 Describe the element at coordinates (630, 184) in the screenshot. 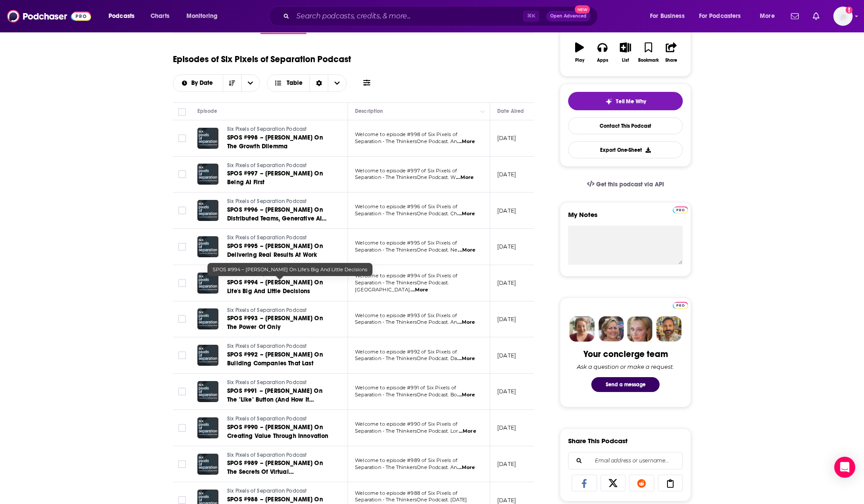

I see `span: Get this podcast via API` at that location.